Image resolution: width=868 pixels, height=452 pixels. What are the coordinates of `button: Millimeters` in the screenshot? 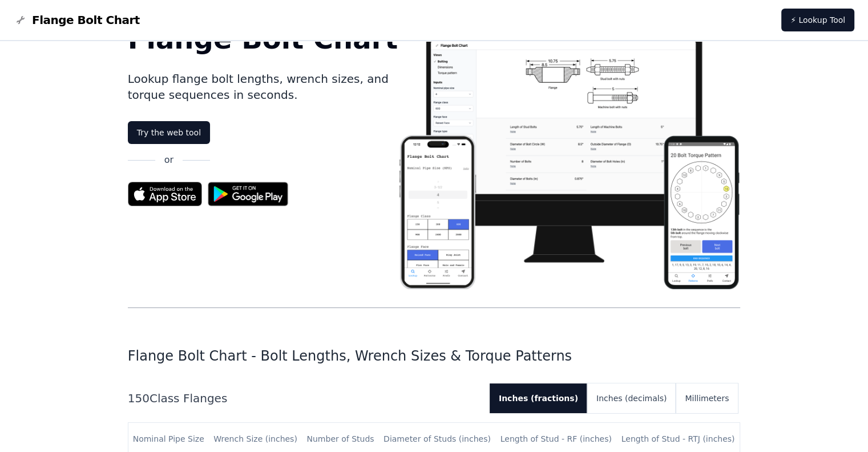 It's located at (706, 398).